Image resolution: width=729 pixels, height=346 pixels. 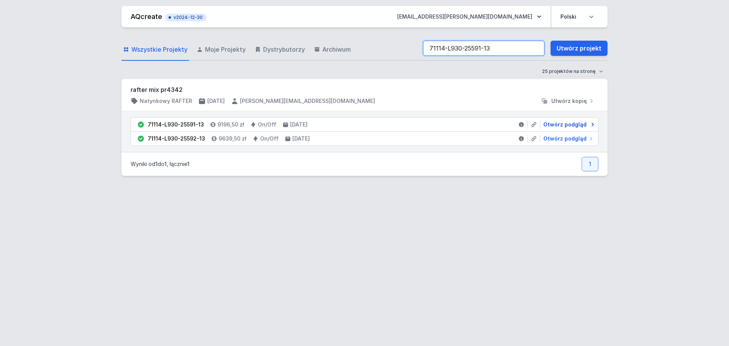 I want to click on span: v2024-12-30, so click(x=186, y=17).